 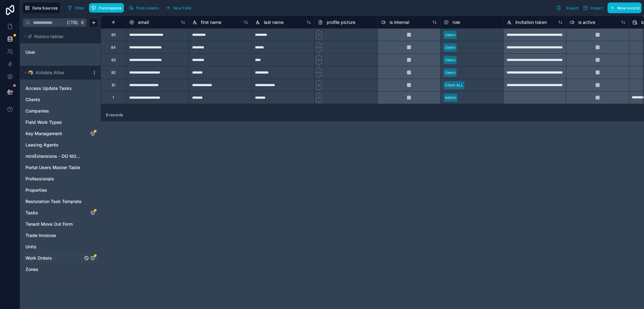 I want to click on span: New record, so click(x=629, y=8).